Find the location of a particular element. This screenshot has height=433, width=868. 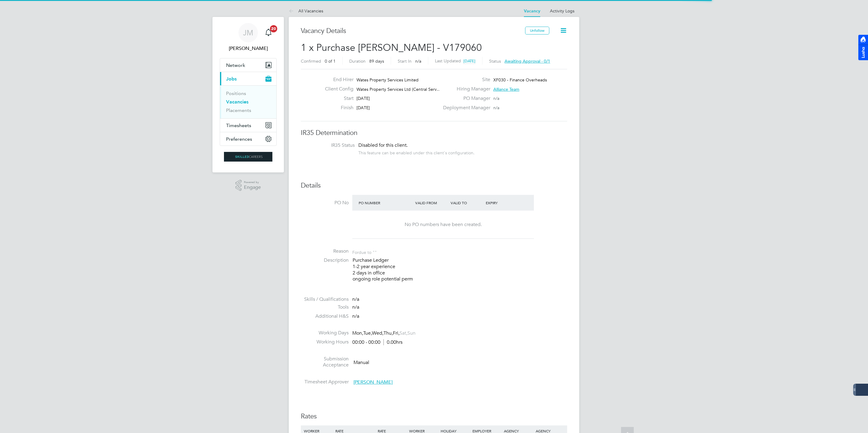

span: 0 of 1 is located at coordinates (330, 61).